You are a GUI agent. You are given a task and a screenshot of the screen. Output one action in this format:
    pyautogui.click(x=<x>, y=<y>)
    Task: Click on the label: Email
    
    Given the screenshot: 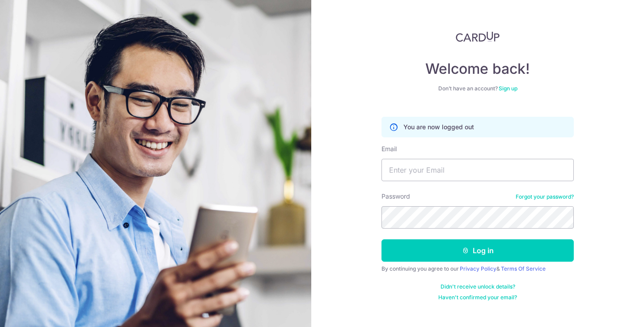 What is the action you would take?
    pyautogui.click(x=389, y=149)
    